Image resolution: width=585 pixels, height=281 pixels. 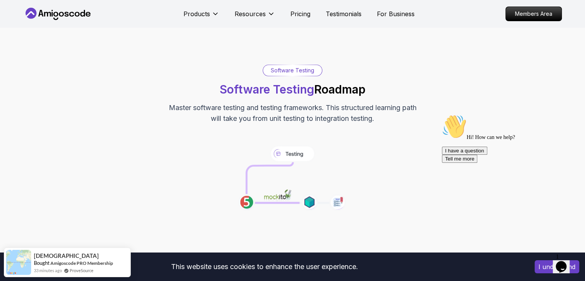 I want to click on span: Hi! How can we help?, so click(x=40, y=26).